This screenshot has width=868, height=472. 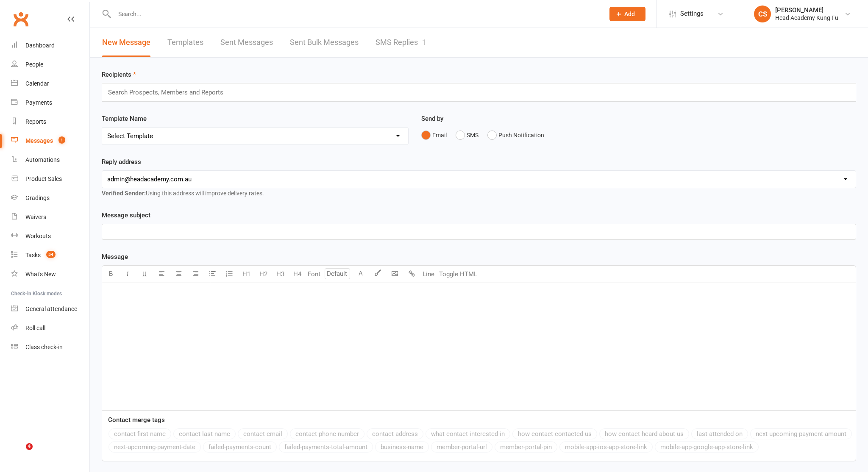 What do you see at coordinates (50, 179) in the screenshot?
I see `a: Product Sales` at bounding box center [50, 179].